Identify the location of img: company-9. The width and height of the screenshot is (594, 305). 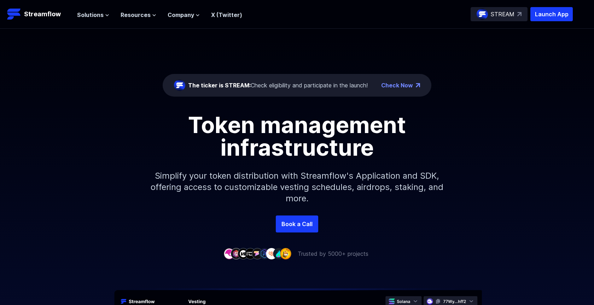
(286, 253).